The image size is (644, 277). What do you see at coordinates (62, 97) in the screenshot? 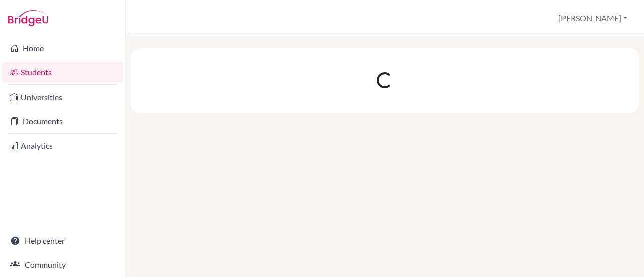
I see `a: Universities` at bounding box center [62, 97].